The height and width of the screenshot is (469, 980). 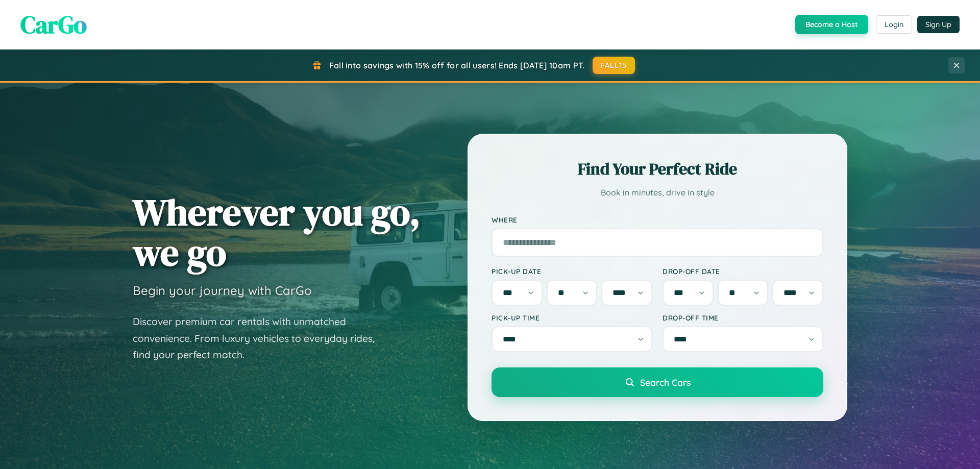 What do you see at coordinates (614, 65) in the screenshot?
I see `button: FALL15` at bounding box center [614, 65].